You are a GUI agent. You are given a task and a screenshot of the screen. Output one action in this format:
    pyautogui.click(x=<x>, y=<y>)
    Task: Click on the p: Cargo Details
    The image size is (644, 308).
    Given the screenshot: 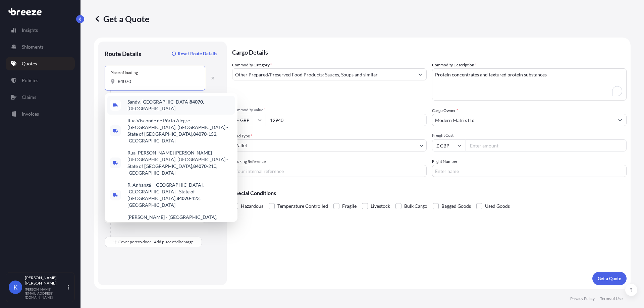 What is the action you would take?
    pyautogui.click(x=429, y=51)
    